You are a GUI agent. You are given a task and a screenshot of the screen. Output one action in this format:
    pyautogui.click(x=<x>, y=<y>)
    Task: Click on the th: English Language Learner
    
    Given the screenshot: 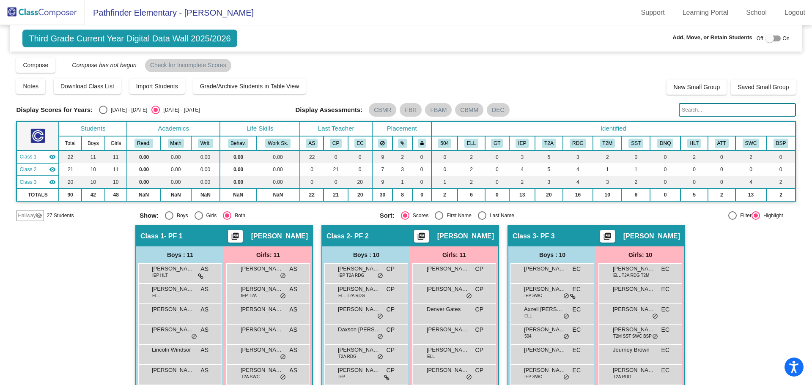 What is the action you would take?
    pyautogui.click(x=471, y=143)
    